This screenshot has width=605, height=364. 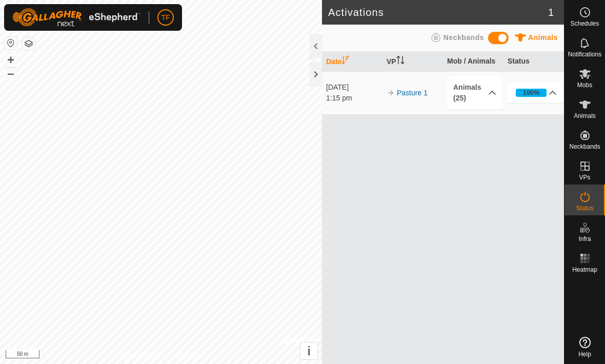 I want to click on a: Contact Us, so click(x=186, y=355).